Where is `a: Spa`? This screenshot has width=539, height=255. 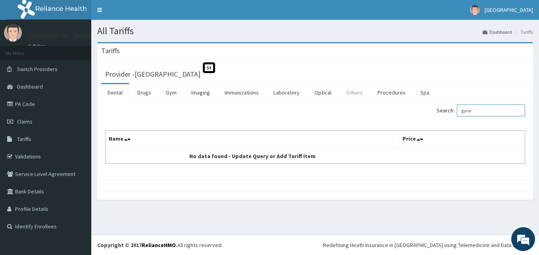
a: Spa is located at coordinates (424, 92).